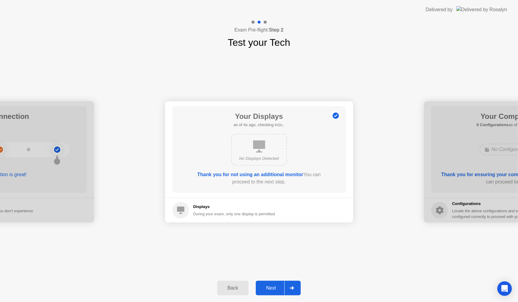  Describe the element at coordinates (439, 10) in the screenshot. I see `div: Delivered by` at that location.